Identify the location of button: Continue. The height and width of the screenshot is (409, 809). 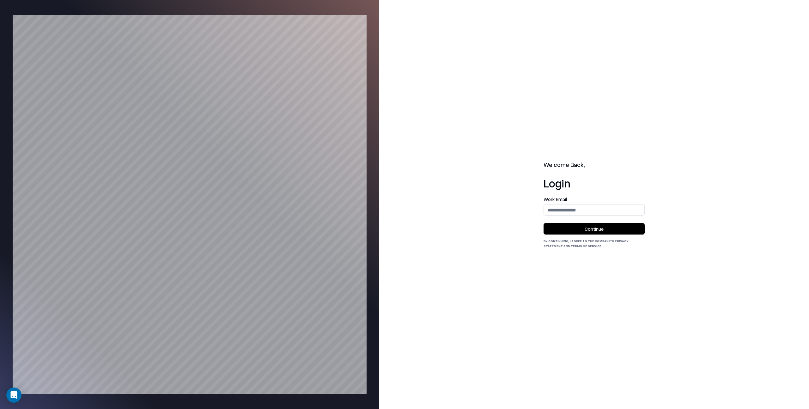
(594, 229).